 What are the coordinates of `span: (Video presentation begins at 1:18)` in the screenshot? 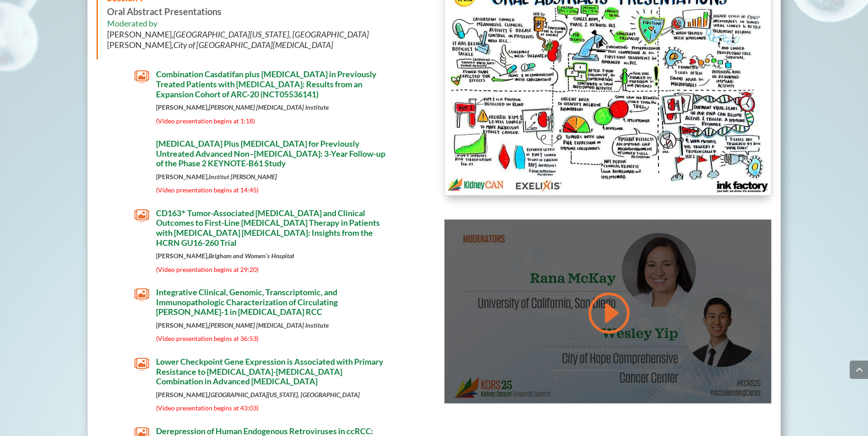 It's located at (205, 121).